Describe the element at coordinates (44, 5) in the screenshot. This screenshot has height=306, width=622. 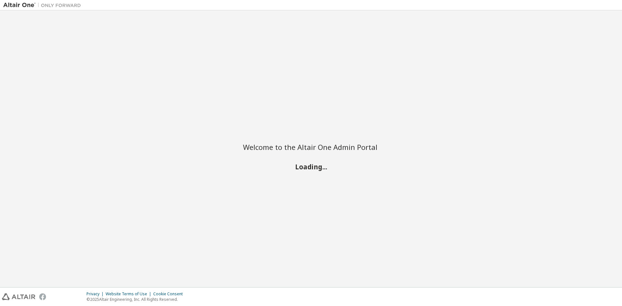
I see `img: Altair One` at that location.